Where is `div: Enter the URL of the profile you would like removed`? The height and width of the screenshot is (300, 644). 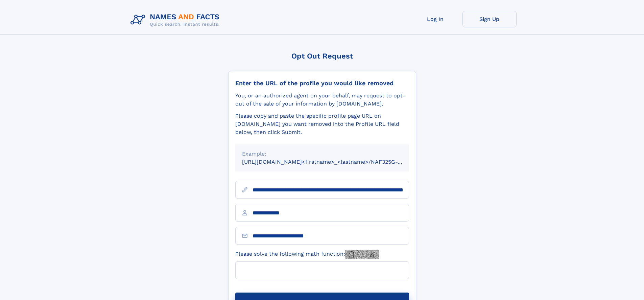 div: Enter the URL of the profile you would like removed is located at coordinates (322, 83).